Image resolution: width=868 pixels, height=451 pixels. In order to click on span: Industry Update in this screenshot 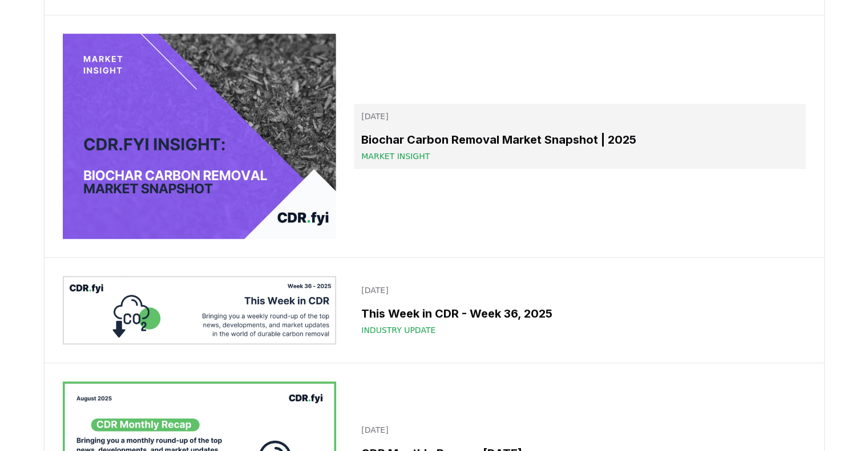, I will do `click(398, 330)`.